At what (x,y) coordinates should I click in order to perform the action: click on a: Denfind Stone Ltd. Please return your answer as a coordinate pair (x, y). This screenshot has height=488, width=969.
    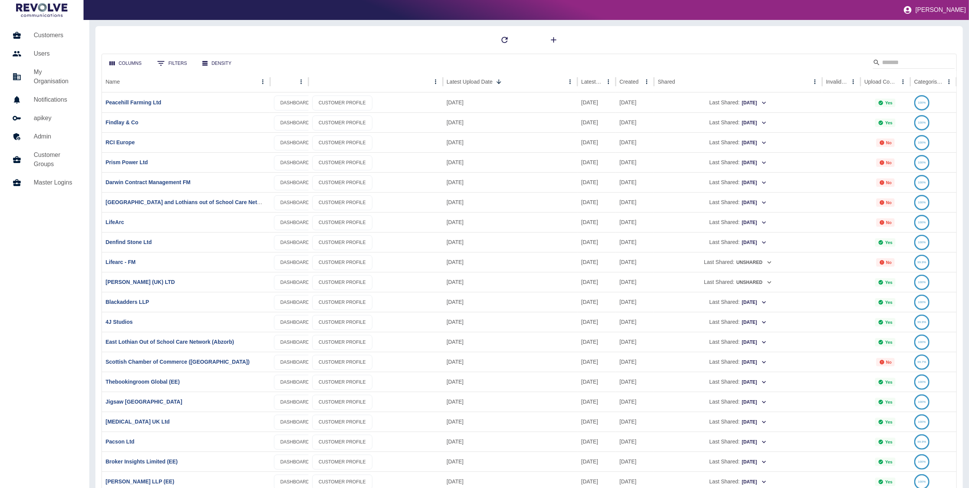
    Looking at the image, I should click on (129, 242).